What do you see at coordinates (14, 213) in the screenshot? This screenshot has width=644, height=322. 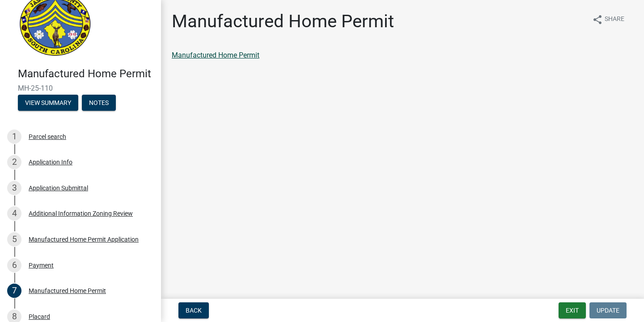 I see `div: 4` at bounding box center [14, 213].